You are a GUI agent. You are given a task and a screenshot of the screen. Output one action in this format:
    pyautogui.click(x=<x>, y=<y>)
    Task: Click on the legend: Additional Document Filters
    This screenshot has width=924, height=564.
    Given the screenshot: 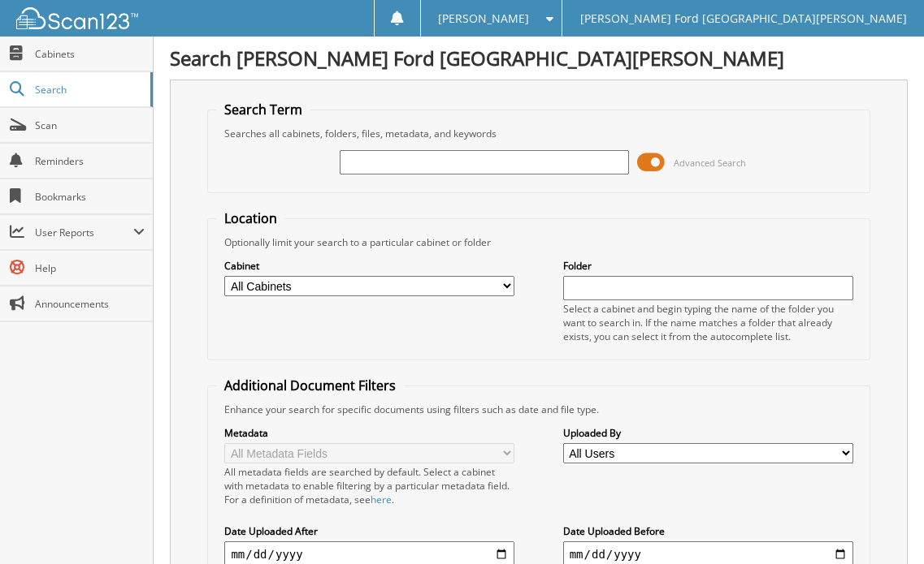 What is the action you would take?
    pyautogui.click(x=309, y=386)
    